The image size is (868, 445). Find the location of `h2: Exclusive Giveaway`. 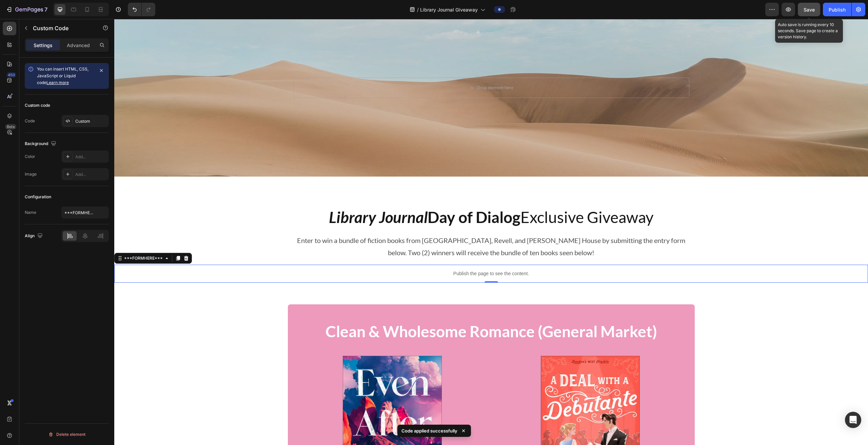

h2: Exclusive Giveaway is located at coordinates (377, 198).